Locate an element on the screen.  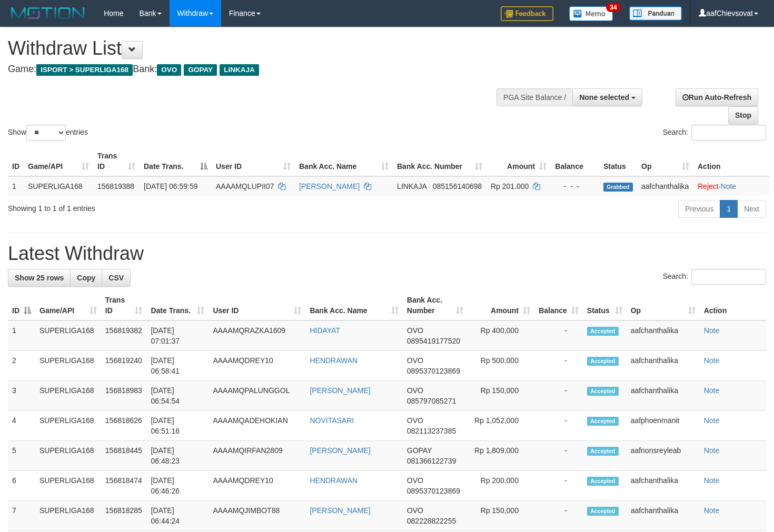
td: Rp 1,809,000 is located at coordinates (501, 456).